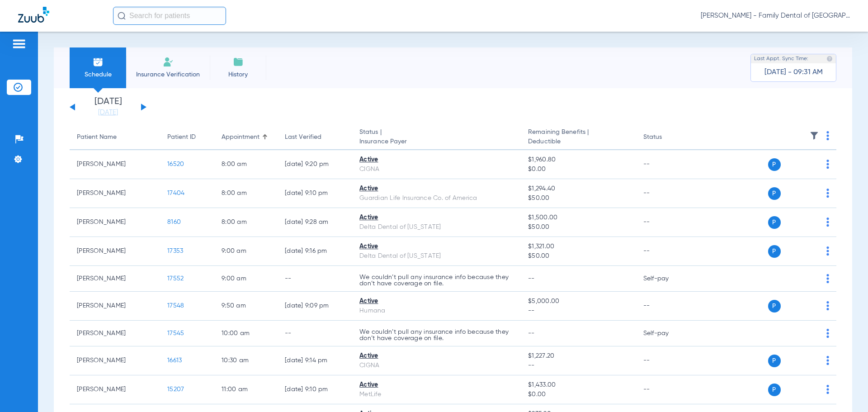 The image size is (868, 412). I want to click on span: $5,000.00, so click(579, 301).